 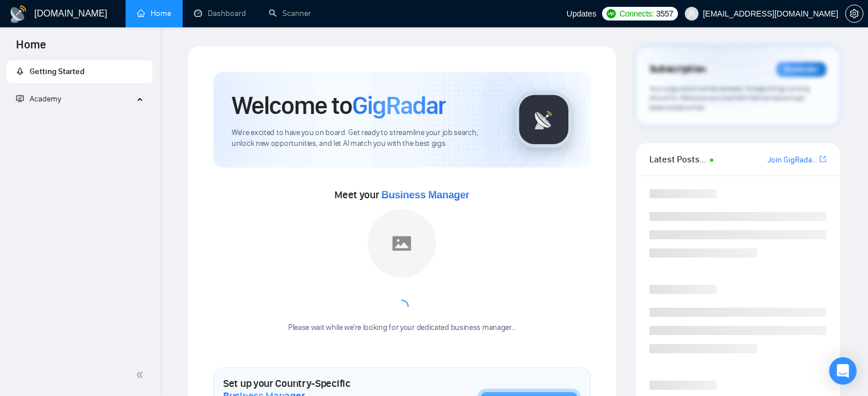 What do you see at coordinates (402, 327) in the screenshot?
I see `div: Please wait while we're looking for your dedicated business manager...` at bounding box center [402, 327].